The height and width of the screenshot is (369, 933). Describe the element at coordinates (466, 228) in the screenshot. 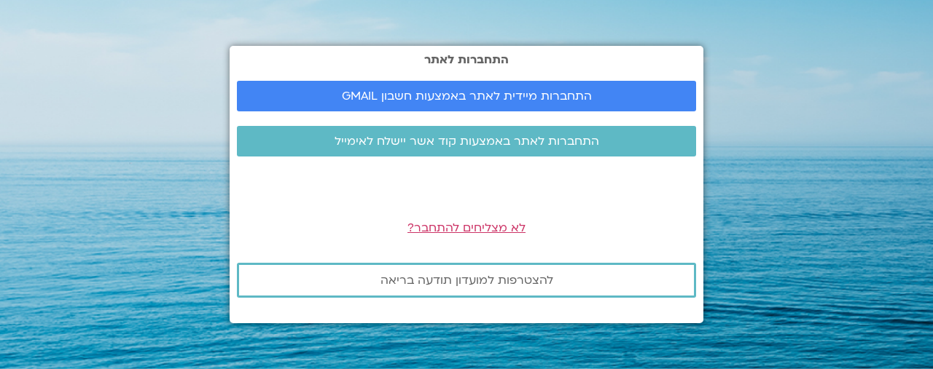

I see `a: לא מצליחים להתחבר?` at that location.